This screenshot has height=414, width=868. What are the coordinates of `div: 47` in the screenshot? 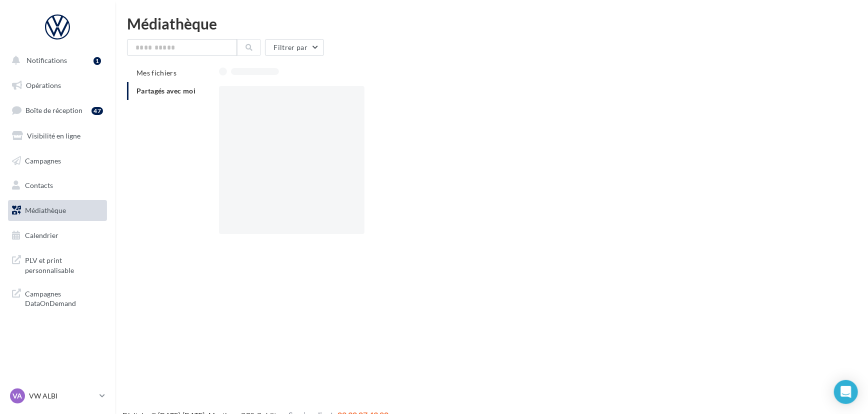 It's located at (97, 111).